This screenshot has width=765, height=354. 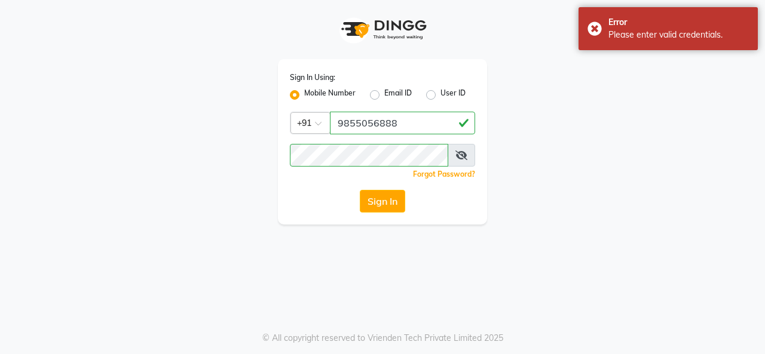 I want to click on label: Mobile Number, so click(x=330, y=95).